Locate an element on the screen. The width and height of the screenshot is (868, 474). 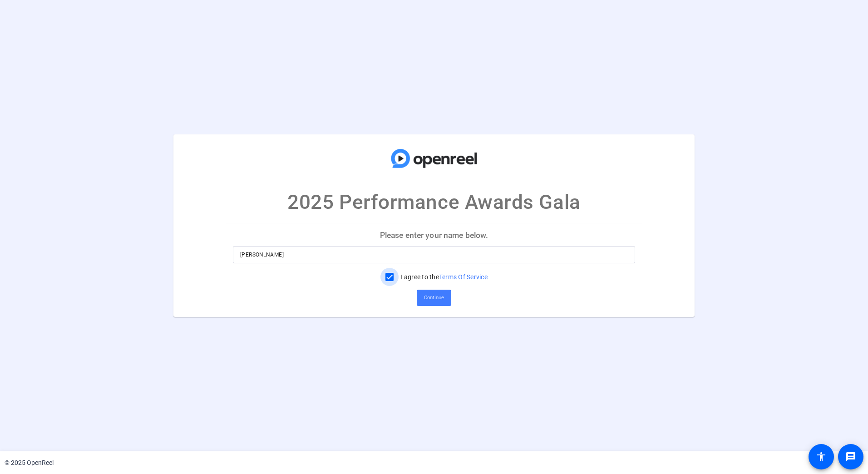
p: 2025 Performance Awards Gala is located at coordinates (433, 202).